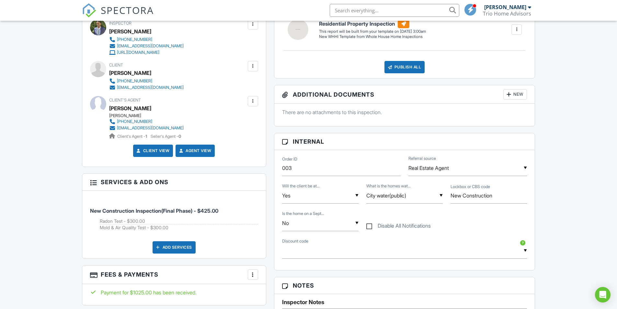 The height and width of the screenshot is (309, 617). Describe the element at coordinates (405, 112) in the screenshot. I see `p: There are no attachments to this inspection.` at that location.